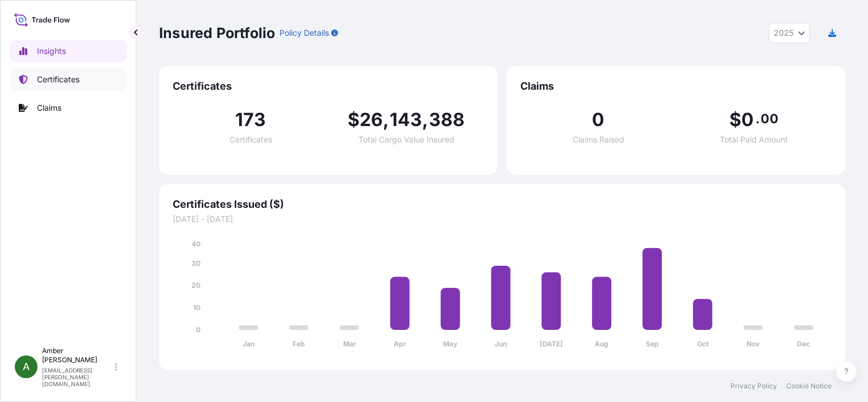 The image size is (868, 402). Describe the element at coordinates (49, 108) in the screenshot. I see `p: Claims` at that location.